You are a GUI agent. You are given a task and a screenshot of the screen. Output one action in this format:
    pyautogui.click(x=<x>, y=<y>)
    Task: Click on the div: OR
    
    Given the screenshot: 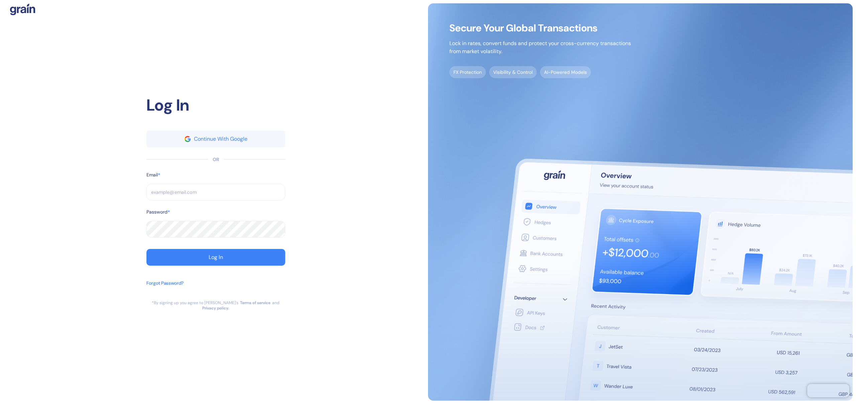 What is the action you would take?
    pyautogui.click(x=216, y=159)
    